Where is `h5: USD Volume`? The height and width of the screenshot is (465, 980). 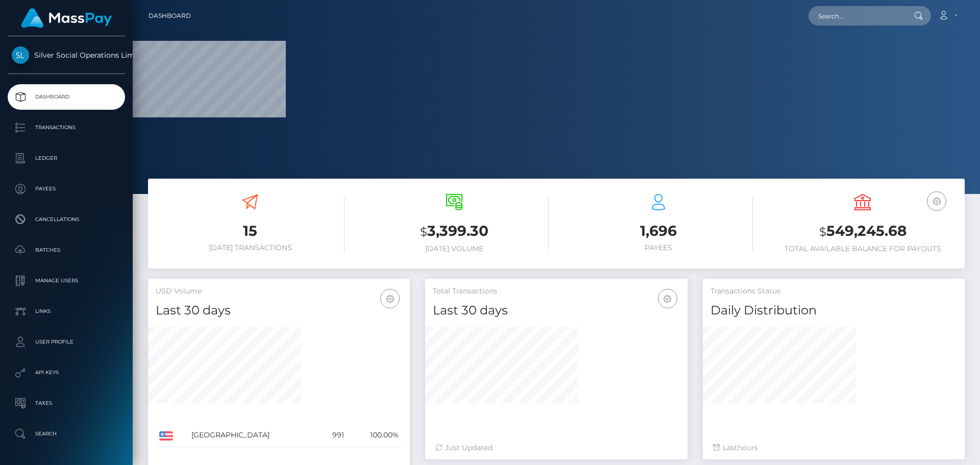
h5: USD Volume is located at coordinates (279, 291).